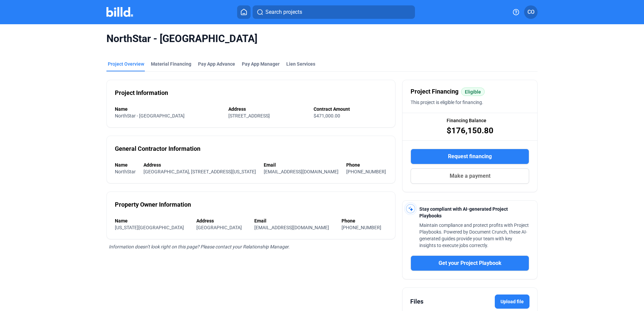 This screenshot has height=311, width=644. What do you see at coordinates (434, 92) in the screenshot?
I see `span: Project Financing` at bounding box center [434, 92].